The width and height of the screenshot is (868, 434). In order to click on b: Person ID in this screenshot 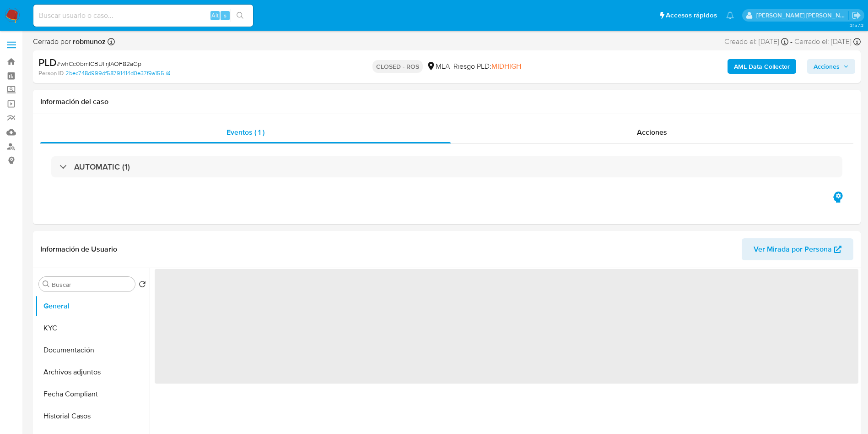, I will do `click(51, 73)`.